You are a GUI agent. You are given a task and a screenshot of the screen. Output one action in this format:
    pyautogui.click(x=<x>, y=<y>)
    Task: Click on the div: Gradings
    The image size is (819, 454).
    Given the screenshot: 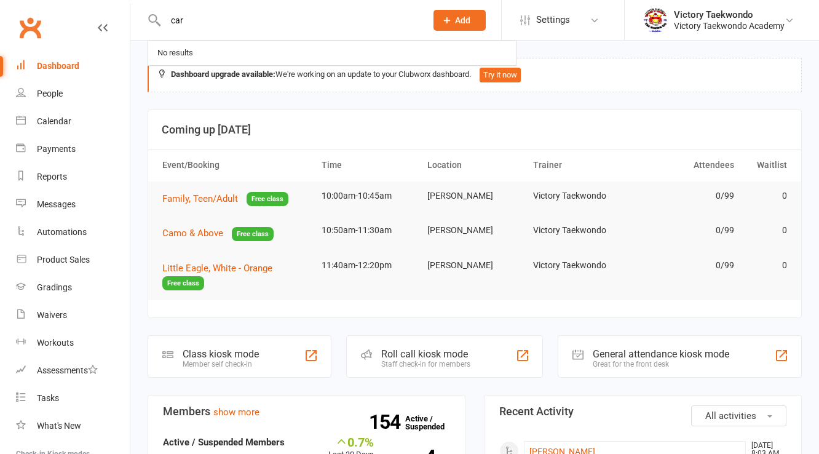 What is the action you would take?
    pyautogui.click(x=54, y=287)
    